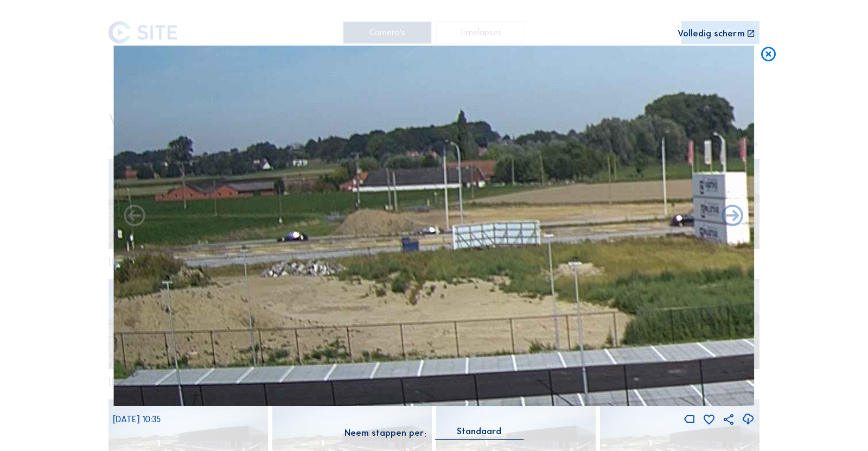 The height and width of the screenshot is (451, 868). What do you see at coordinates (134, 216) in the screenshot?
I see `i: Forward` at bounding box center [134, 216].